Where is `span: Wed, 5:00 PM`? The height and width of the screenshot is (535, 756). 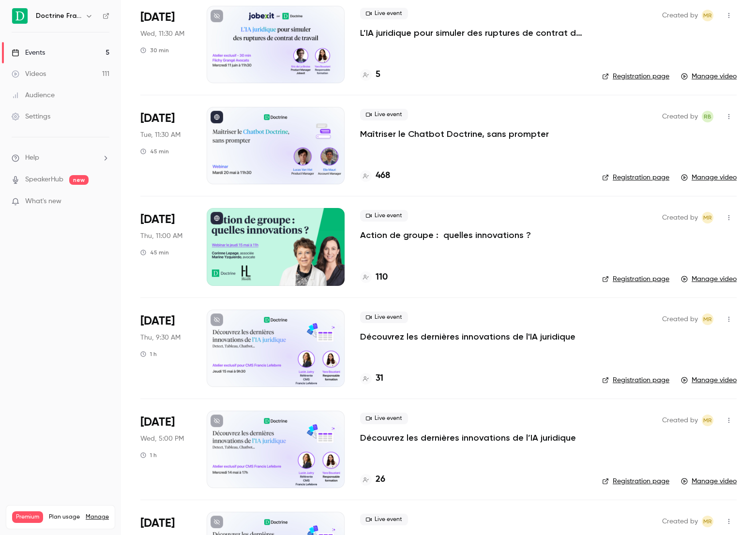 span: Wed, 5:00 PM is located at coordinates (162, 438).